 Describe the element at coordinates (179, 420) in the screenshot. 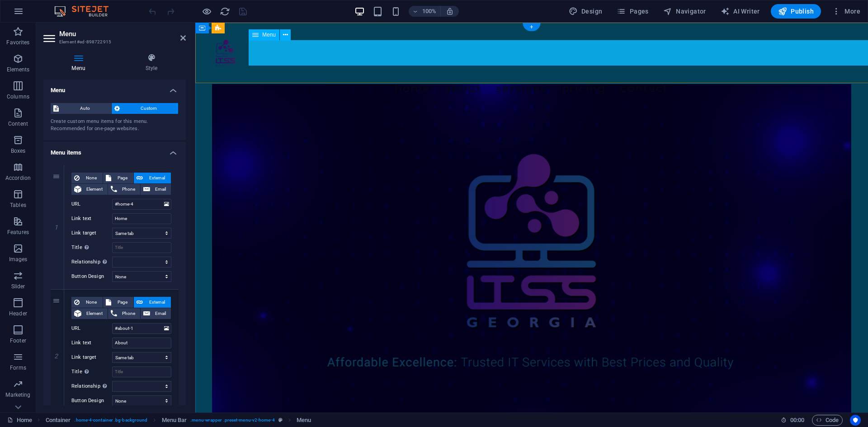

I see `nav: breadcrumb` at that location.